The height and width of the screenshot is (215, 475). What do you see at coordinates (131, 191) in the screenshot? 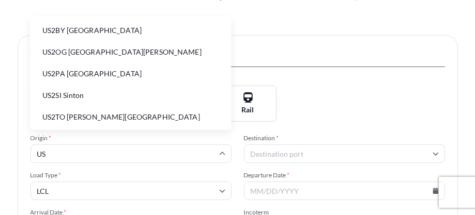
I see `input: Select...` at bounding box center [131, 191].